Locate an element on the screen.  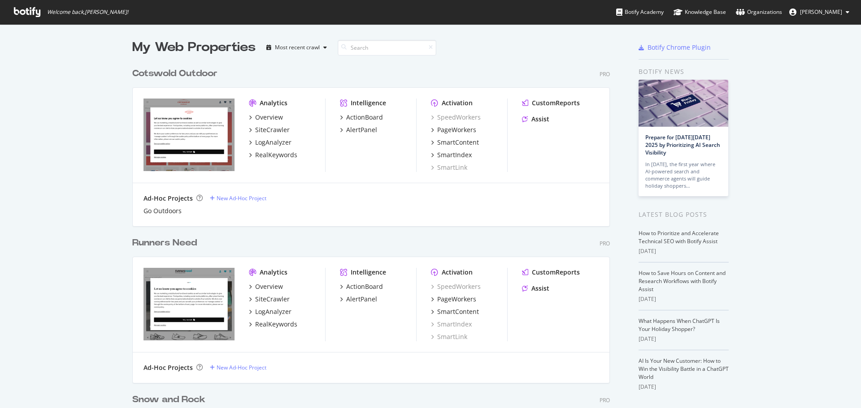
div: Go Outdoors is located at coordinates (162, 211).